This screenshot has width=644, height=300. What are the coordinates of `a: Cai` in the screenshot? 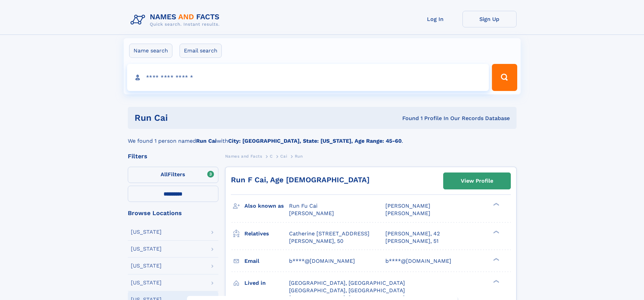 It's located at (284, 156).